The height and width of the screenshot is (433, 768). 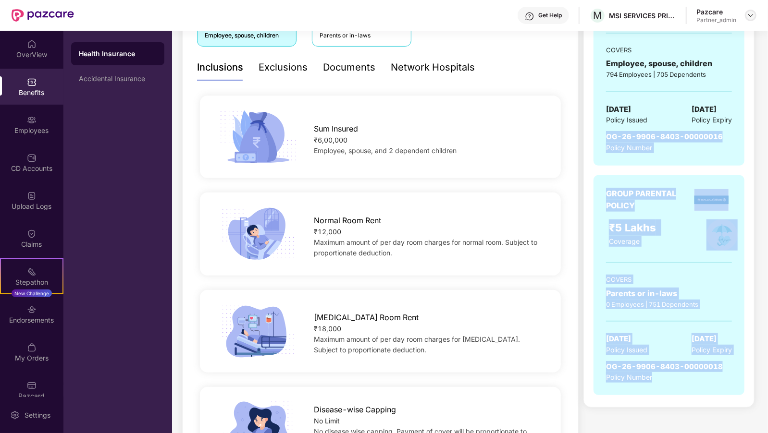 I want to click on img: svg+xml;base64,PHN2ZyBpZD0iRW5kb3JzZW1lbnRzIiB4bWxucz0iaHR0cDovL3d3dy53My5vcmcvMjAwMC9zdmciIHdpZH..., so click(x=32, y=310).